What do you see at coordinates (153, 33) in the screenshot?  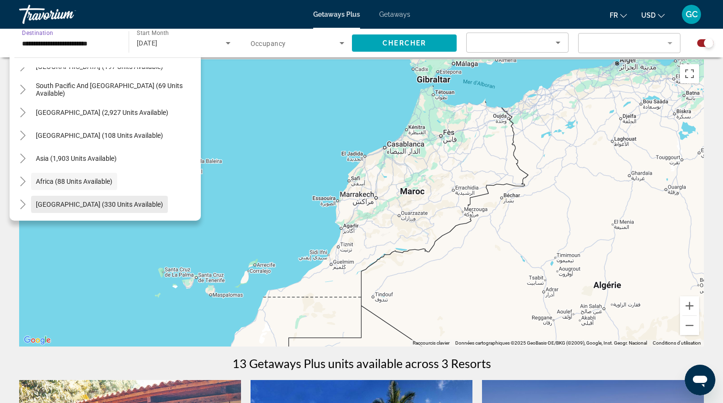 I see `span: Start Month` at bounding box center [153, 33].